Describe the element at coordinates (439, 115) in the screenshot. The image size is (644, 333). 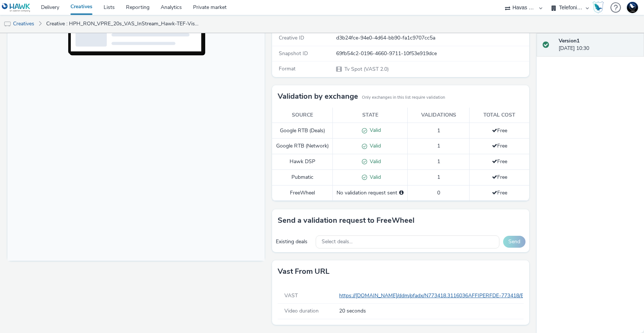
I see `th: Validations` at that location.